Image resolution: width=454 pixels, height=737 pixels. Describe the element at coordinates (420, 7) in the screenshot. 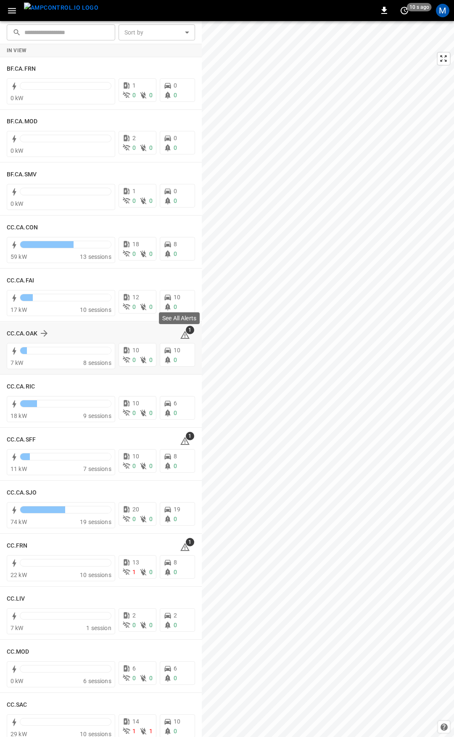

I see `span: 10 s ago` at that location.